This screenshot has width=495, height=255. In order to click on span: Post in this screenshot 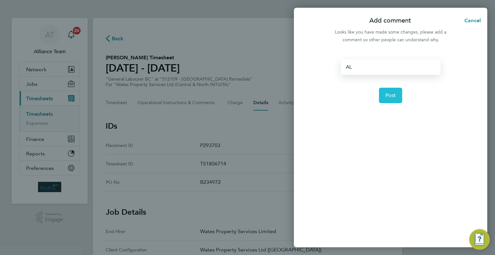, I will do `click(391, 95)`.